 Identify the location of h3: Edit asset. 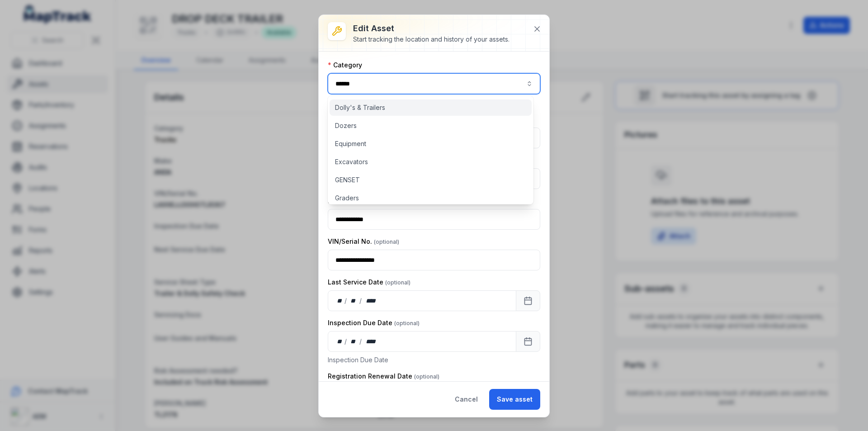
(432, 28).